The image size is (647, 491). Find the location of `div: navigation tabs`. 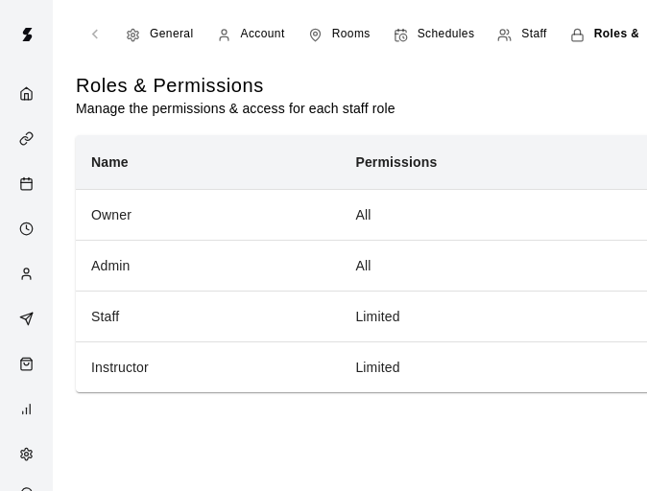

div: navigation tabs is located at coordinates (376, 35).